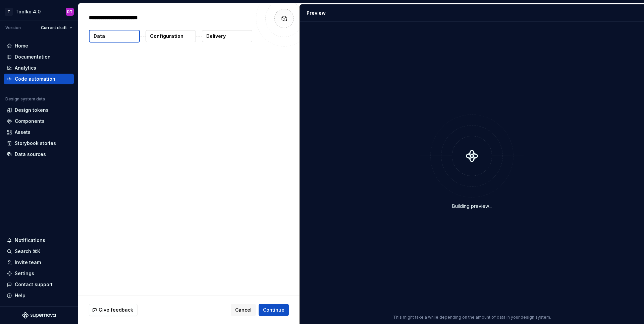 The width and height of the screenshot is (644, 324). I want to click on button: Data, so click(114, 36).